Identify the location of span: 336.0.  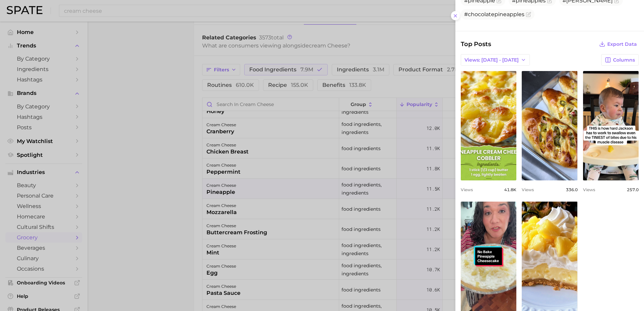
(572, 189).